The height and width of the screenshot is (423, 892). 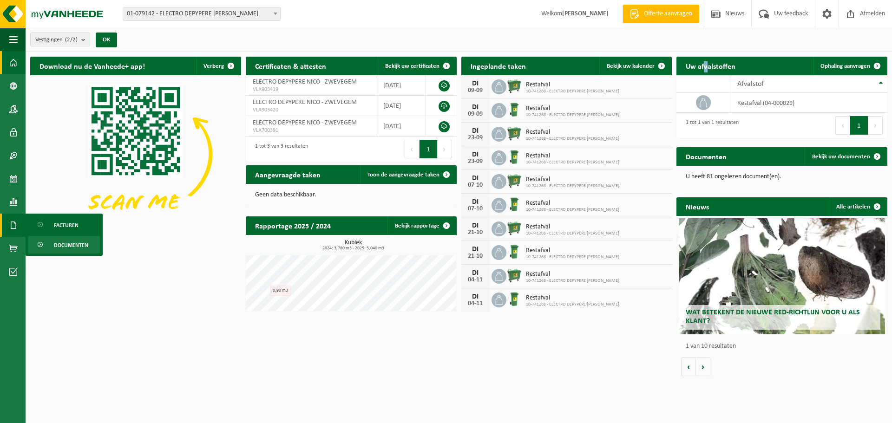 I want to click on span: Vestigingen, so click(x=56, y=40).